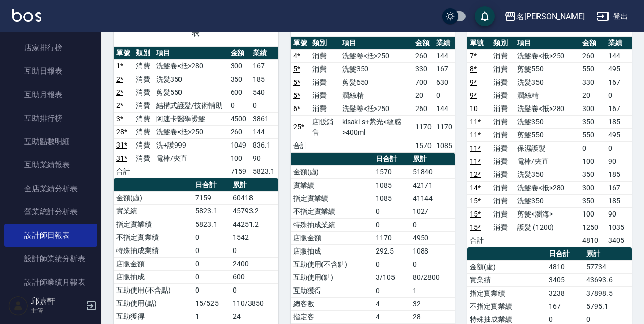 Image resolution: width=644 pixels, height=324 pixels. I want to click on td: 剪髮<瀏海>, so click(547, 214).